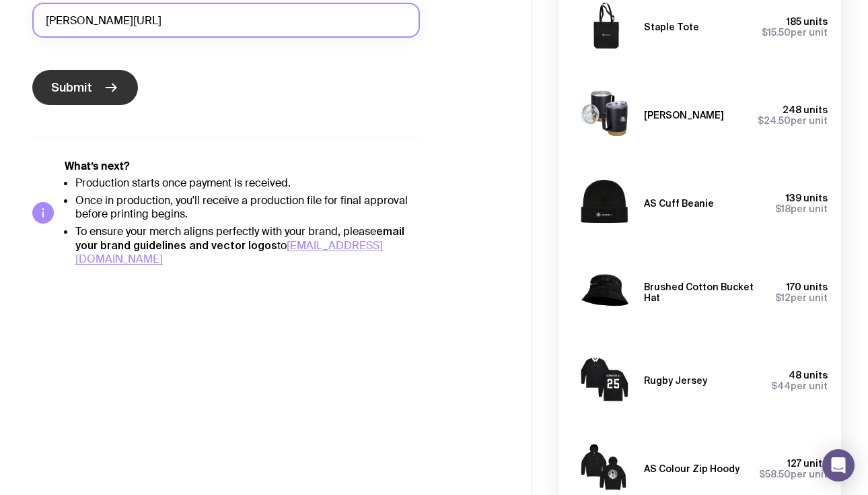 This screenshot has width=868, height=495. Describe the element at coordinates (808, 375) in the screenshot. I see `span: 48 units` at that location.